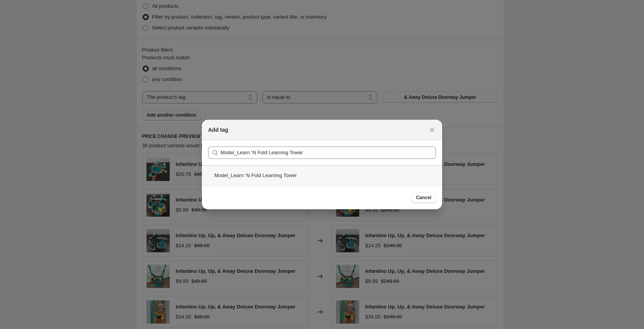 The image size is (644, 329). I want to click on button: Cancel, so click(424, 197).